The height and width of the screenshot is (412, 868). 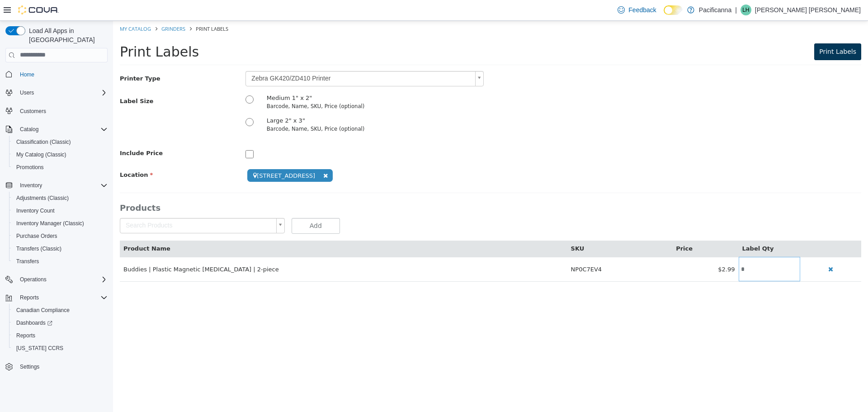 What do you see at coordinates (36, 236) in the screenshot?
I see `a: Purchase Orders` at bounding box center [36, 236].